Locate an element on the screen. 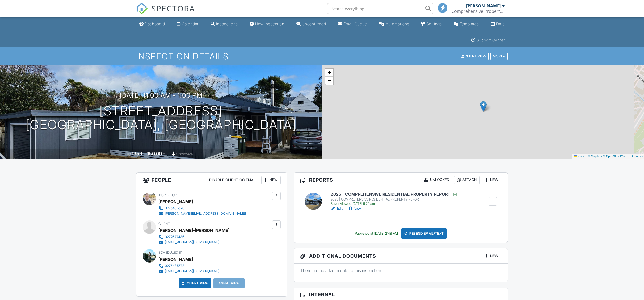 This screenshot has height=300, width=644. div: Dashboard is located at coordinates (155, 23).